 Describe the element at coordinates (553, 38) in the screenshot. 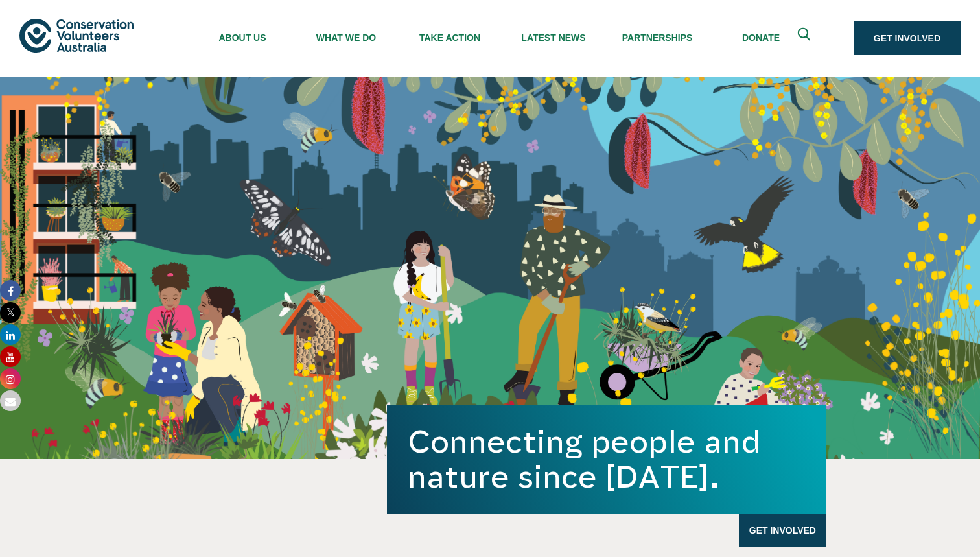

I see `span: Latest News` at that location.